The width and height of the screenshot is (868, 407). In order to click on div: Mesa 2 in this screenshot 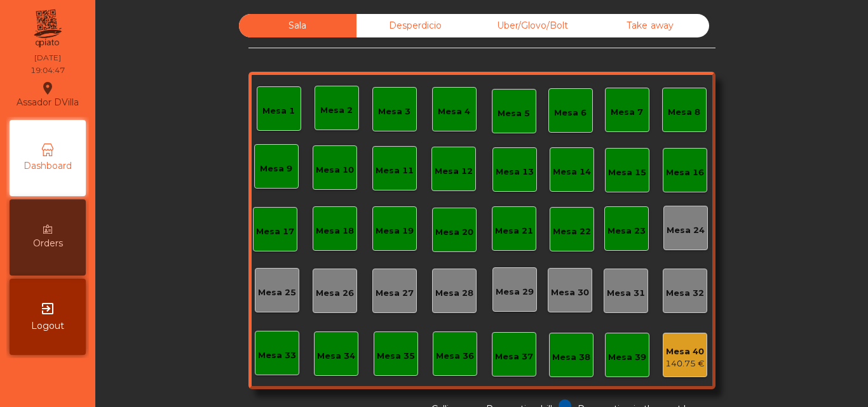, I will do `click(337, 110)`.